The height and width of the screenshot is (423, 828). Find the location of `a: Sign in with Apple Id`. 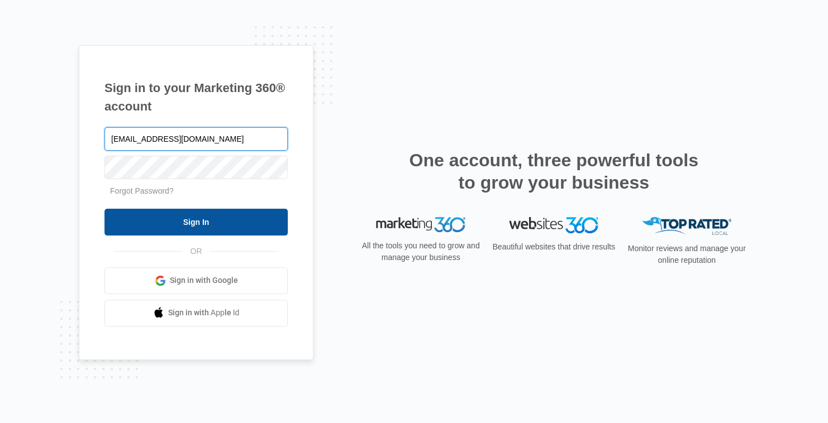

a: Sign in with Apple Id is located at coordinates (196, 313).